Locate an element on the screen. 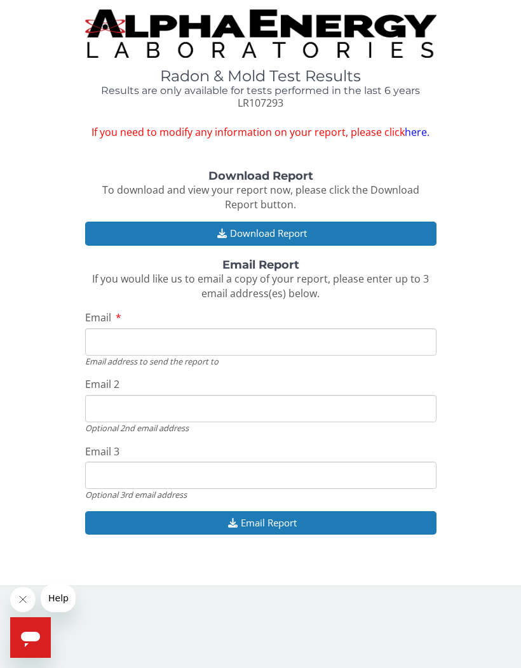 This screenshot has width=521, height=668. span: Email is located at coordinates (98, 318).